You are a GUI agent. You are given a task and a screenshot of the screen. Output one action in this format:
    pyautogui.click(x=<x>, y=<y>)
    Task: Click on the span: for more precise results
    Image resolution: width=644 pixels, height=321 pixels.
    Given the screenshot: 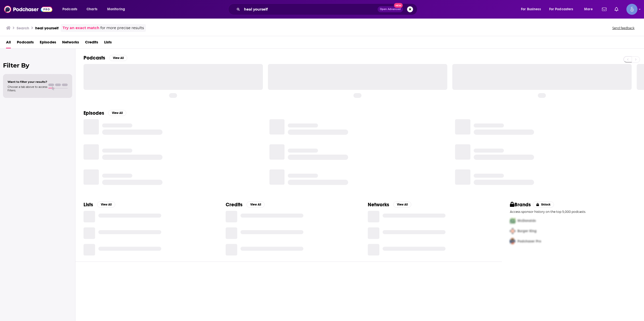 What is the action you would take?
    pyautogui.click(x=122, y=28)
    